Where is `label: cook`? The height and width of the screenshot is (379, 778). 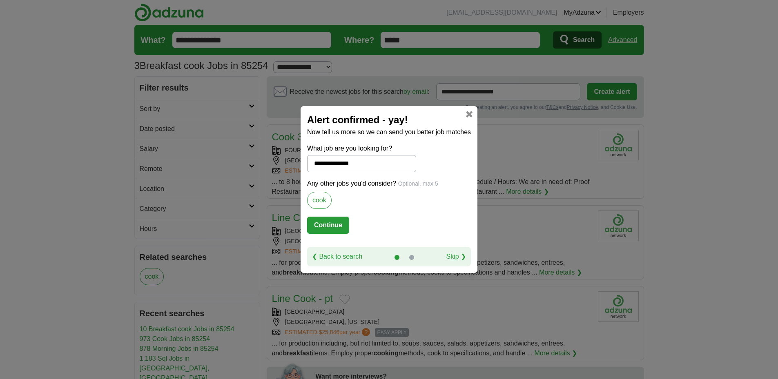 label: cook is located at coordinates (319, 200).